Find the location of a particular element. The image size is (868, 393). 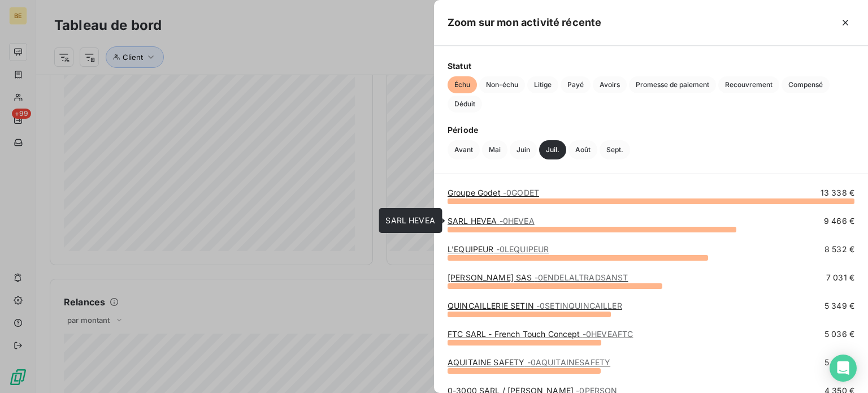

button: Avant is located at coordinates (464, 150).